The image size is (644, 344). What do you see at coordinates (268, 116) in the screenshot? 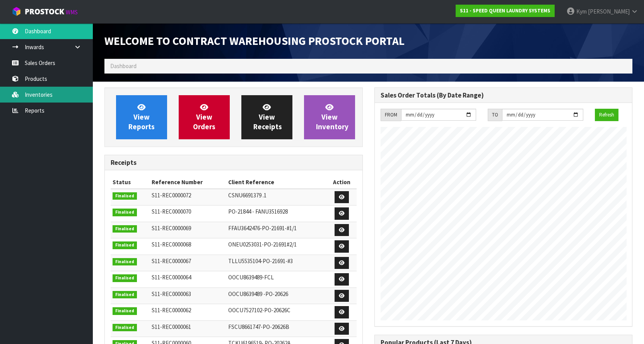
I see `span: View Receipts` at bounding box center [268, 116].